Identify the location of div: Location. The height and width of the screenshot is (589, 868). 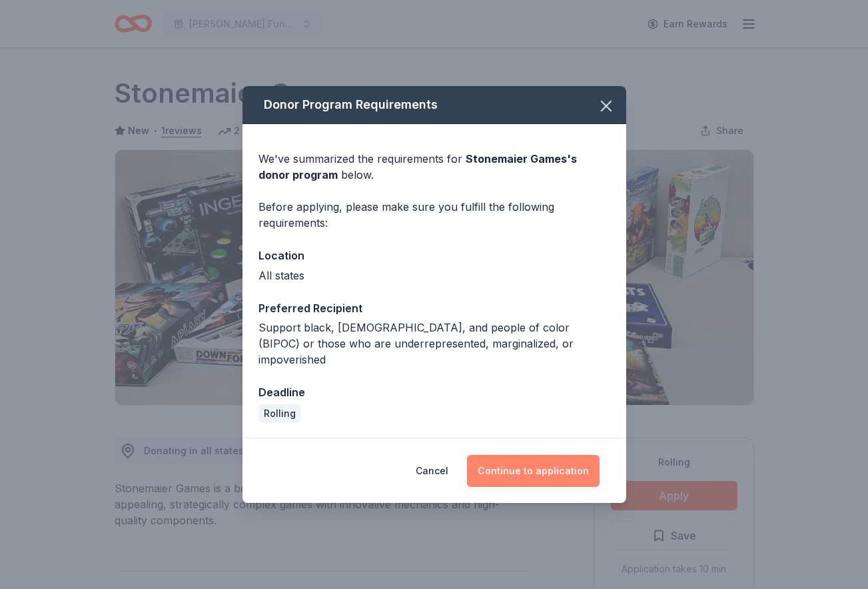
(434, 255).